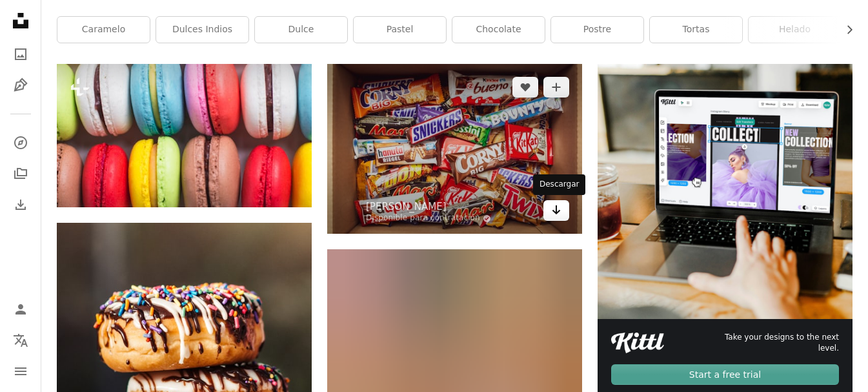 The height and width of the screenshot is (392, 868). Describe the element at coordinates (498, 30) in the screenshot. I see `a: chocolate` at that location.